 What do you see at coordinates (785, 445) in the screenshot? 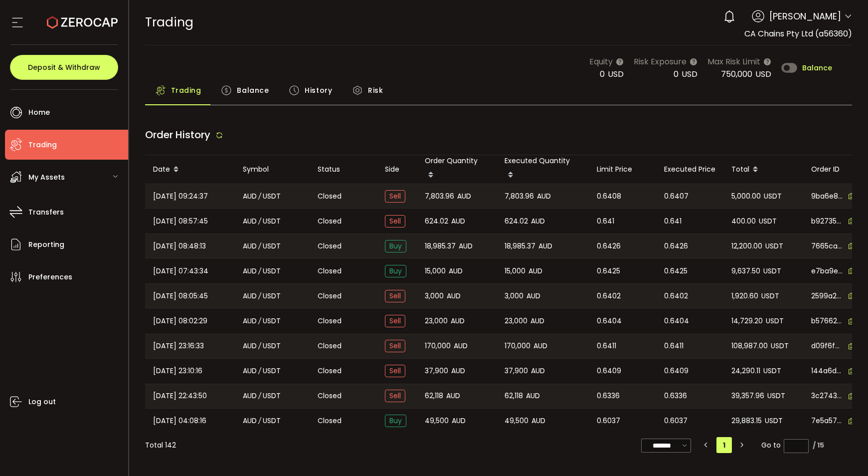
I see `span: Go to` at bounding box center [785, 445].